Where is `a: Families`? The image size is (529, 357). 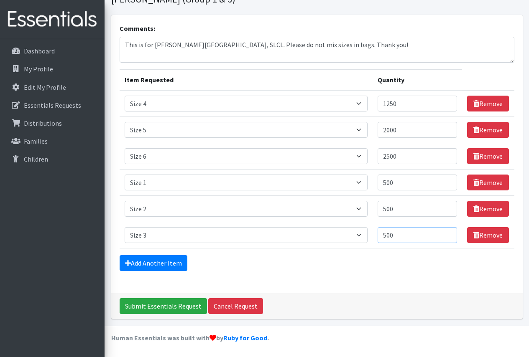
a: Families is located at coordinates (52, 141).